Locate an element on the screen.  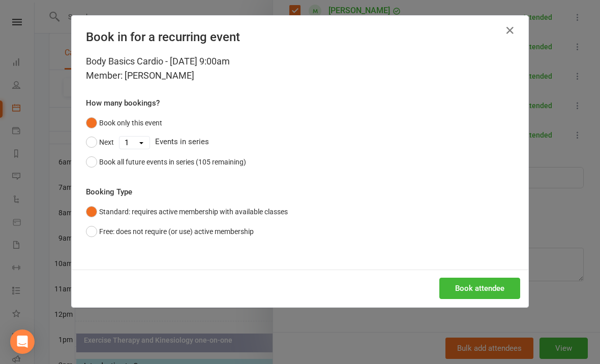
label: Booking Type is located at coordinates (109, 192).